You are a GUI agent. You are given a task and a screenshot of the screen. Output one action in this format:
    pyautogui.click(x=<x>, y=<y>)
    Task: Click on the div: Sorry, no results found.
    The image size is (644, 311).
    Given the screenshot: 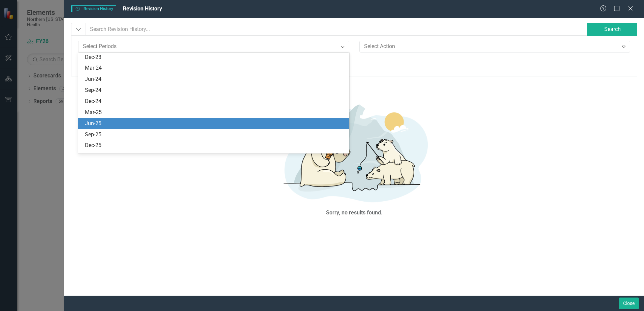 What is the action you would take?
    pyautogui.click(x=354, y=212)
    